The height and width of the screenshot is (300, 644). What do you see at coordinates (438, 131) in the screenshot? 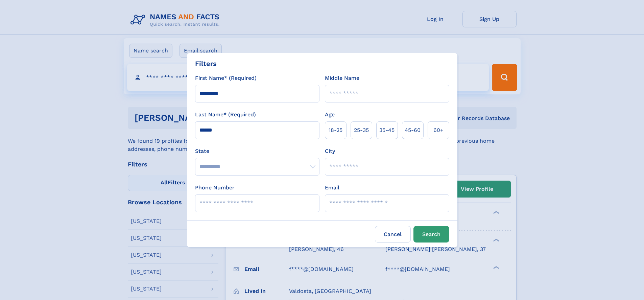
I see `span: 60+` at bounding box center [438, 131].